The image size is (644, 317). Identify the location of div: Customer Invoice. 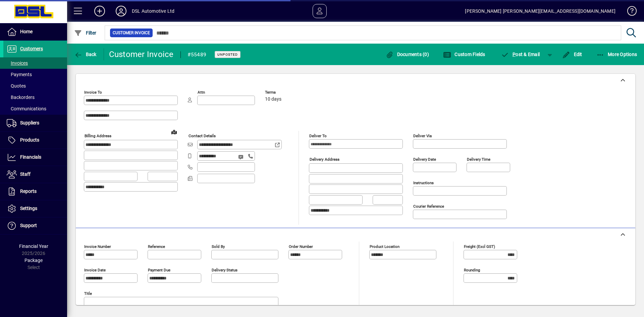
(141, 55).